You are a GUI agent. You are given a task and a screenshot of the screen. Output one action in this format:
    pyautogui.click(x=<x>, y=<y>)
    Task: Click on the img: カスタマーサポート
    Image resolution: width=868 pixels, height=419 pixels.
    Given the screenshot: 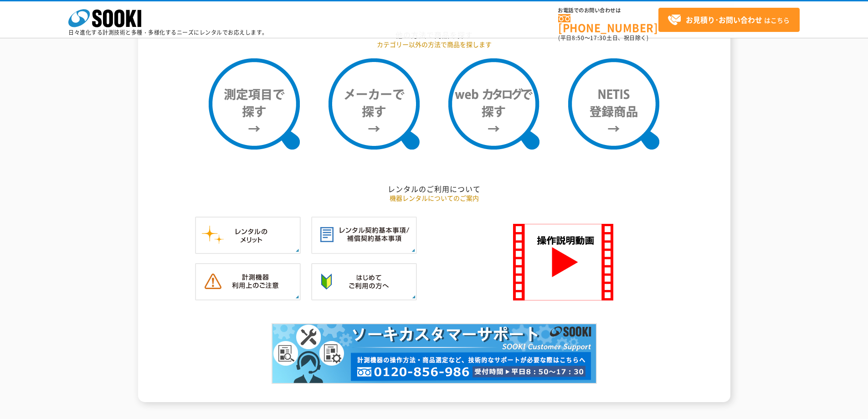 What is the action you would take?
    pyautogui.click(x=434, y=353)
    